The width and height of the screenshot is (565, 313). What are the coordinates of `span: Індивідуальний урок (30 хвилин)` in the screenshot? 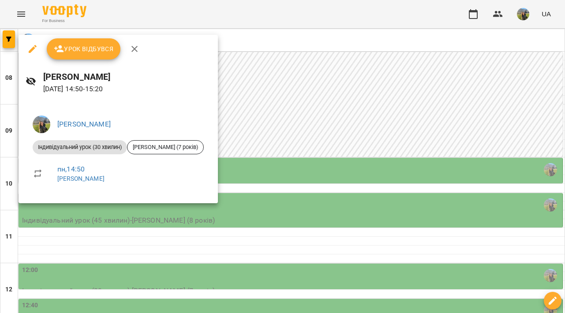 It's located at (80, 147).